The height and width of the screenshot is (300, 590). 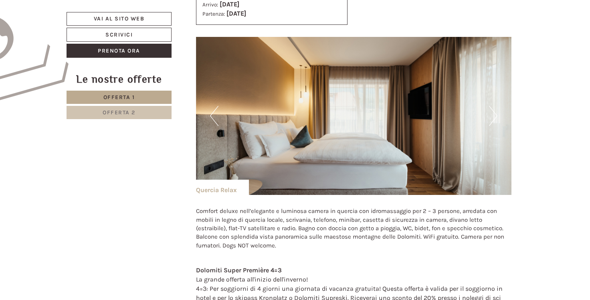 I want to click on small: 10:28, so click(x=69, y=42).